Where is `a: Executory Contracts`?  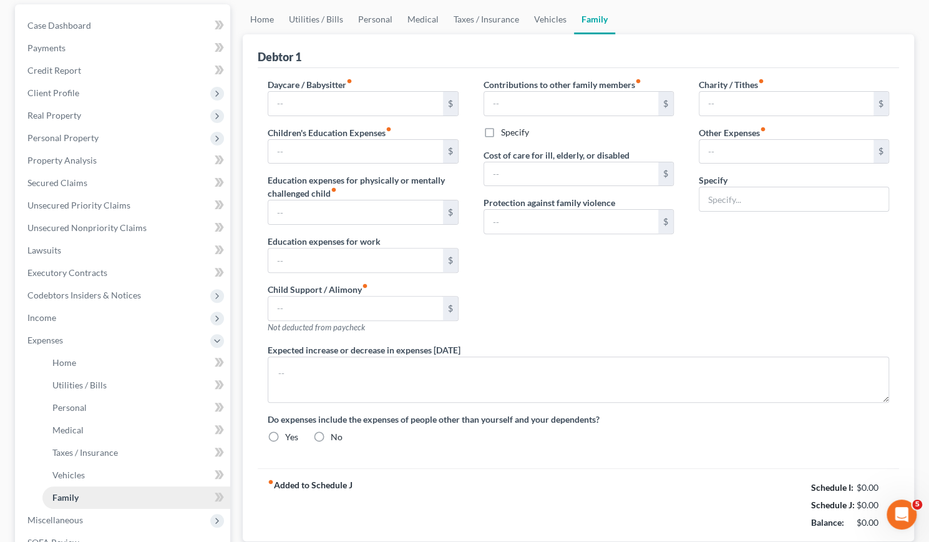 a: Executory Contracts is located at coordinates (124, 273).